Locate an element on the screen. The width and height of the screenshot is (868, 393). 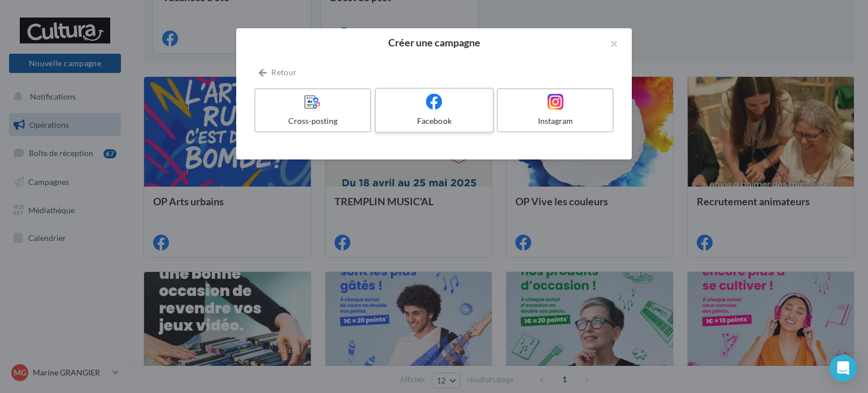
div: Cross-posting is located at coordinates (313, 121).